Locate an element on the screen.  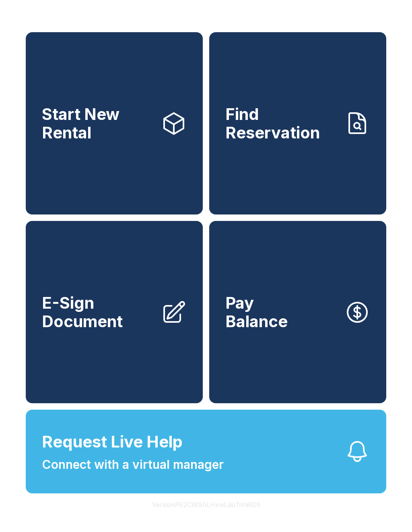
span: Find Reservation is located at coordinates (282, 123).